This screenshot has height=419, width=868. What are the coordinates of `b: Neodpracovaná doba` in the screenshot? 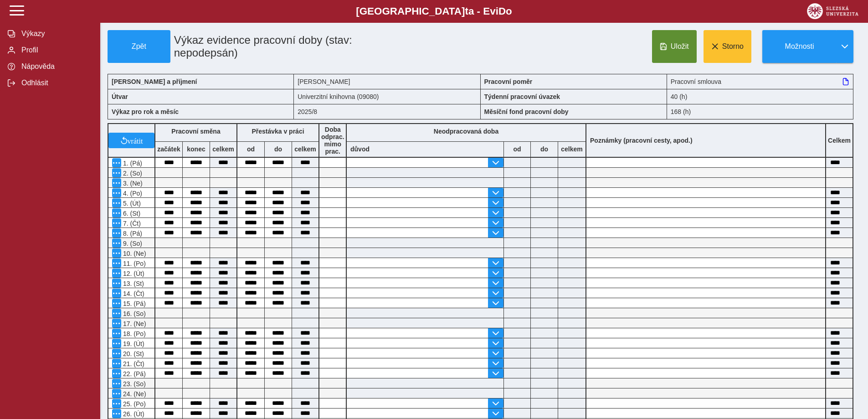 It's located at (466, 132).